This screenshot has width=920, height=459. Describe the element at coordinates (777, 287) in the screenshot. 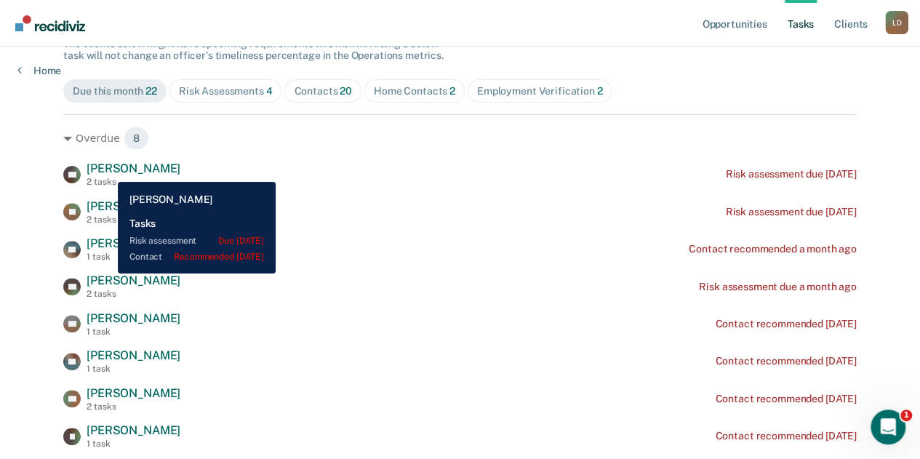

I see `div: Risk assessment due a month ago` at that location.